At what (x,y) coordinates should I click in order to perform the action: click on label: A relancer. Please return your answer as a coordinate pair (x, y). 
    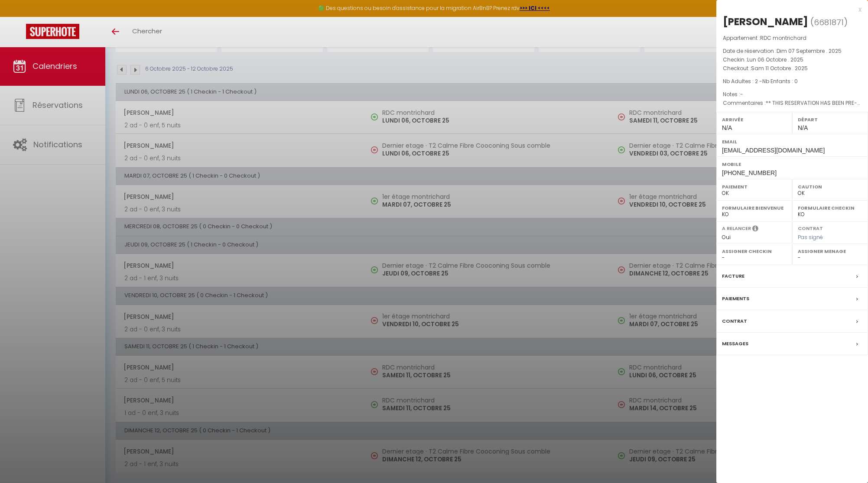
    Looking at the image, I should click on (736, 228).